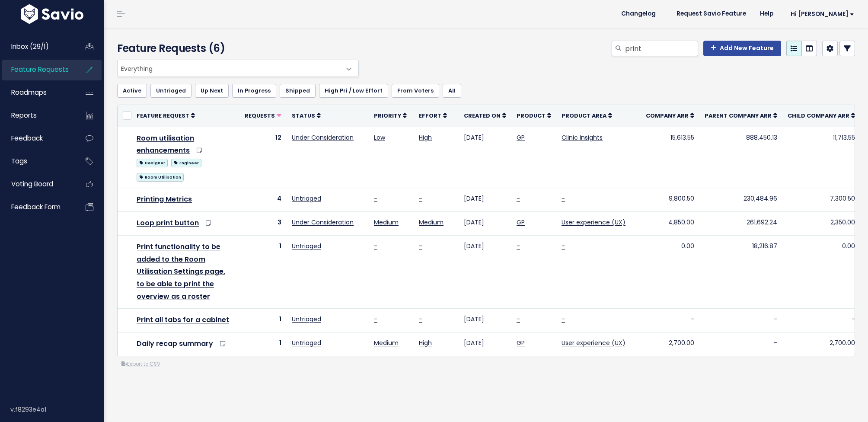 This screenshot has height=422, width=868. What do you see at coordinates (37, 115) in the screenshot?
I see `a: Reports` at bounding box center [37, 115].